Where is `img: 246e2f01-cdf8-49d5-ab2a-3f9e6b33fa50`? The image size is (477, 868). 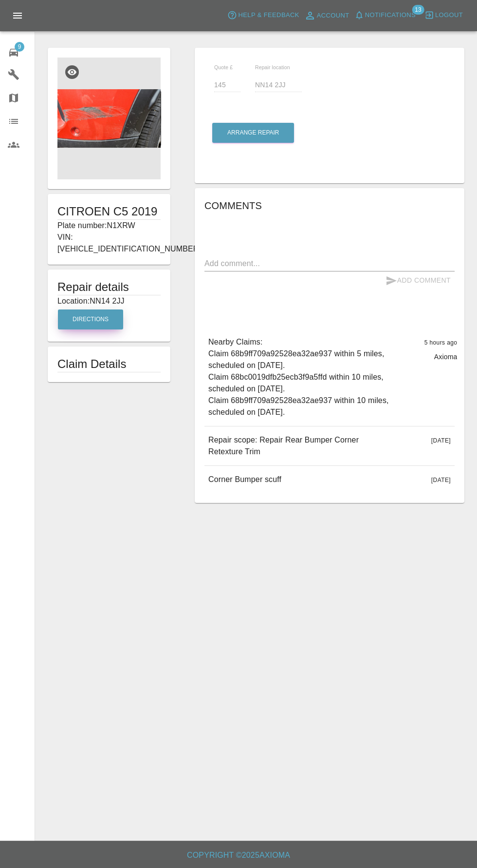 img: 246e2f01-cdf8-49d5-ab2a-3f9e6b33fa50 is located at coordinates (109, 118).